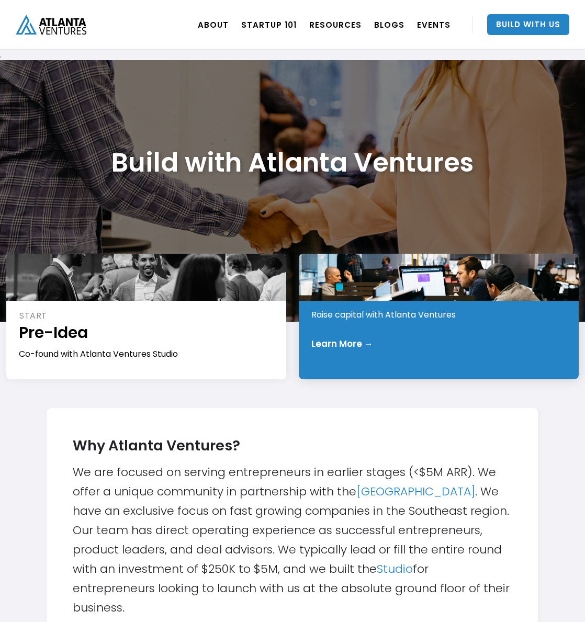  Describe the element at coordinates (269, 25) in the screenshot. I see `a: Startup 101` at that location.